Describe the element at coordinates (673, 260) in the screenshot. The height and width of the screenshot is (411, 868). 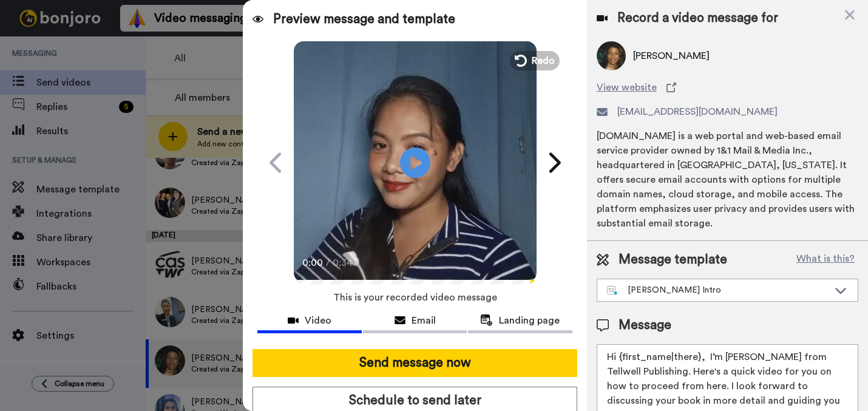
I see `span: Message template` at that location.